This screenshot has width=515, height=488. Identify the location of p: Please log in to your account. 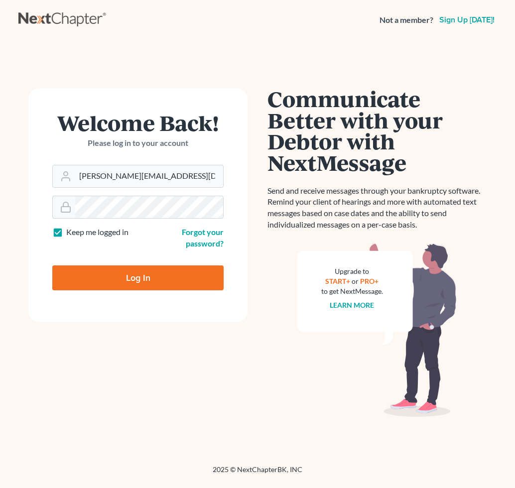
(138, 143).